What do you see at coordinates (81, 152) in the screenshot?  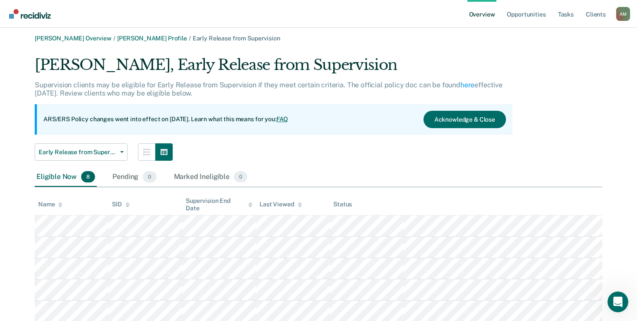 I see `button: Early Release from Supervision` at bounding box center [81, 152].